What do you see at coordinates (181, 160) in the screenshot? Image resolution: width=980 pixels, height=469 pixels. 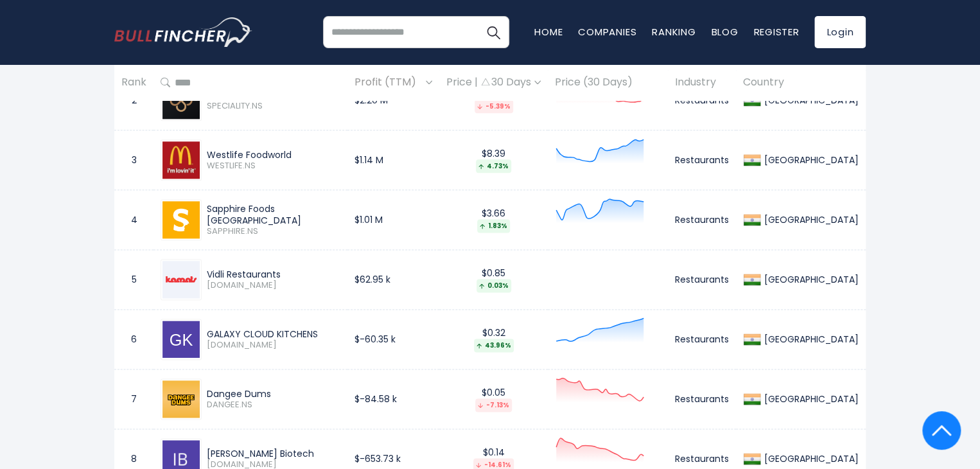 I see `img: WESTLIFE.NS.png` at bounding box center [181, 160].